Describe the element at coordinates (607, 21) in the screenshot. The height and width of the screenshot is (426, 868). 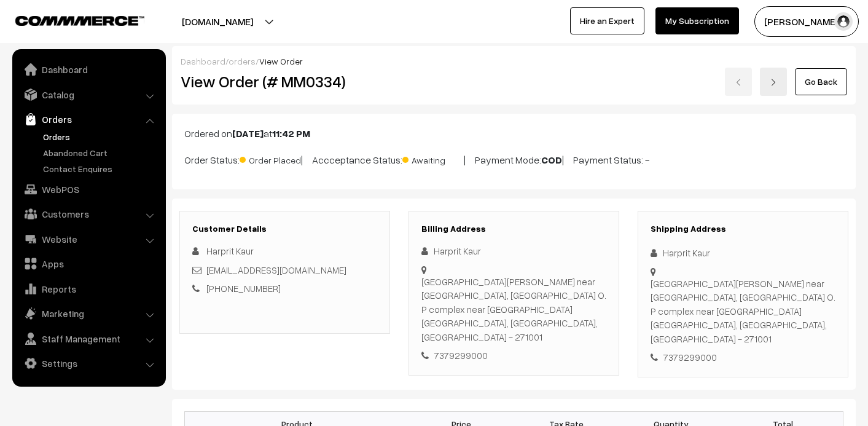
I see `a: Hire an Expert` at that location.